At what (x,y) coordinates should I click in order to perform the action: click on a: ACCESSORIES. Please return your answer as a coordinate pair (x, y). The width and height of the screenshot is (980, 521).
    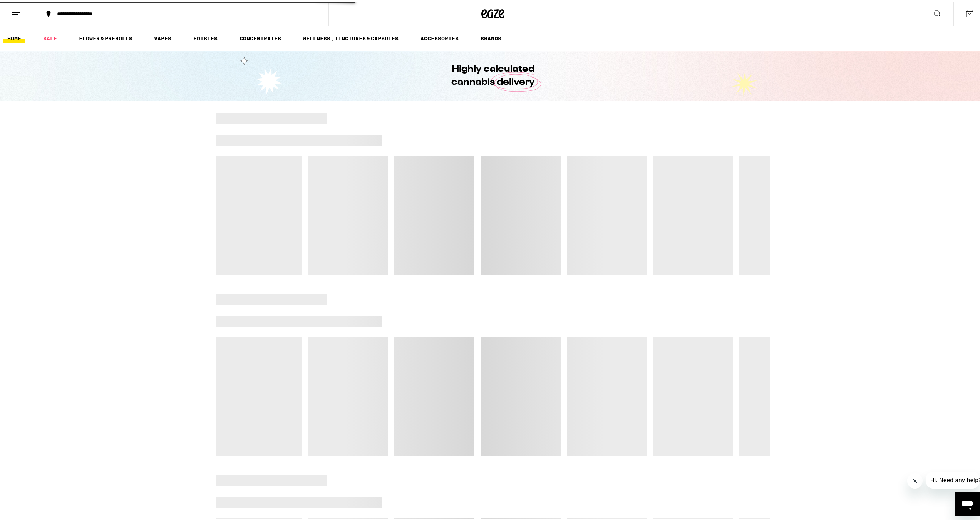
    Looking at the image, I should click on (439, 37).